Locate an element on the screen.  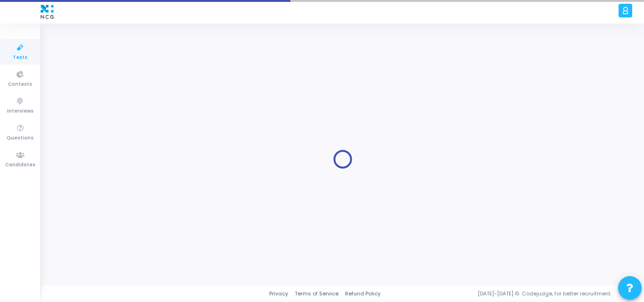
span: Candidates is located at coordinates (20, 165).